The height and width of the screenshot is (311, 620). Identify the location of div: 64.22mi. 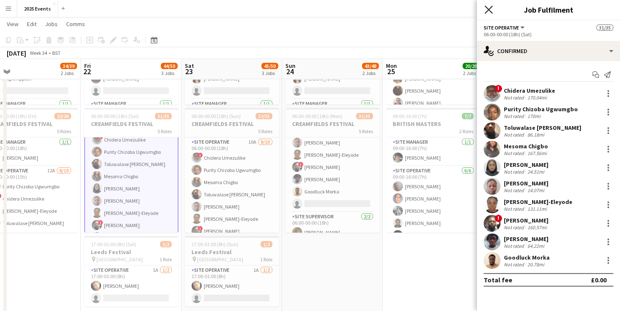
(536, 246).